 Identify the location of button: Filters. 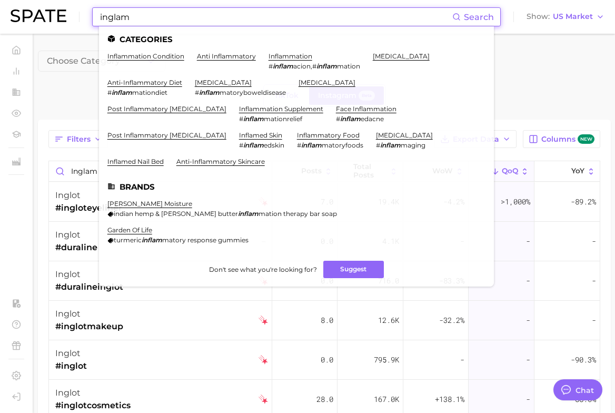
(78, 139).